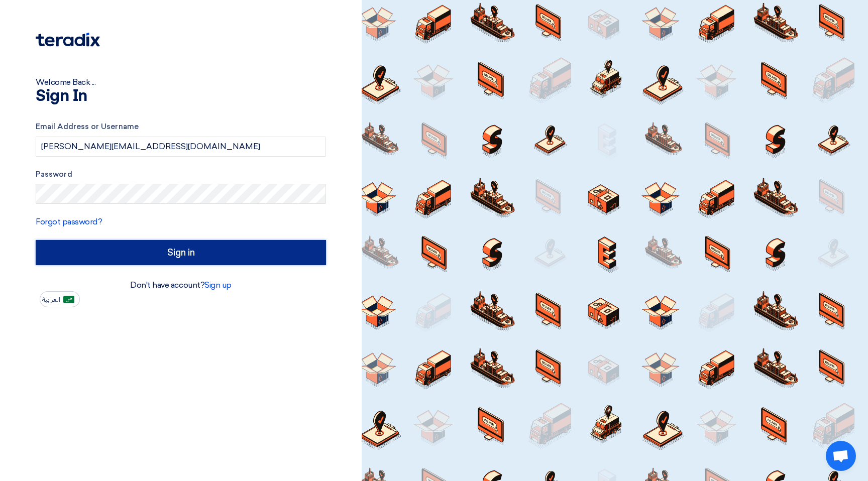  Describe the element at coordinates (181, 286) in the screenshot. I see `div: Don't have account?` at that location.